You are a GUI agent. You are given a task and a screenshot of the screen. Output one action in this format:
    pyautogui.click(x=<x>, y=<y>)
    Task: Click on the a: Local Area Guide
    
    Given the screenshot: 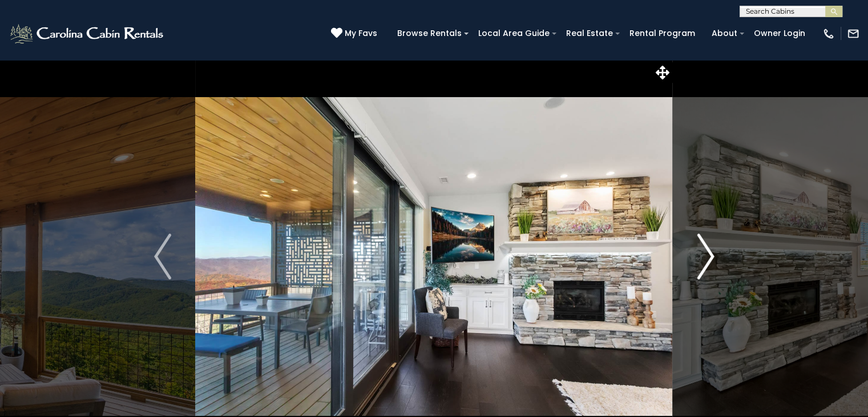 What is the action you would take?
    pyautogui.click(x=514, y=33)
    